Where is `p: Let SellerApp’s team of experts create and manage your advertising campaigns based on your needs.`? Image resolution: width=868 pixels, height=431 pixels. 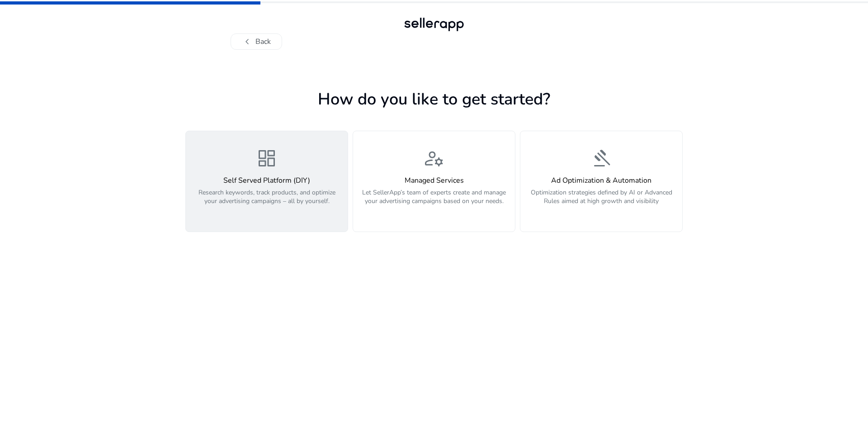
p: Let SellerApp’s team of experts create and manage your advertising campaigns based on your needs. is located at coordinates (434, 202).